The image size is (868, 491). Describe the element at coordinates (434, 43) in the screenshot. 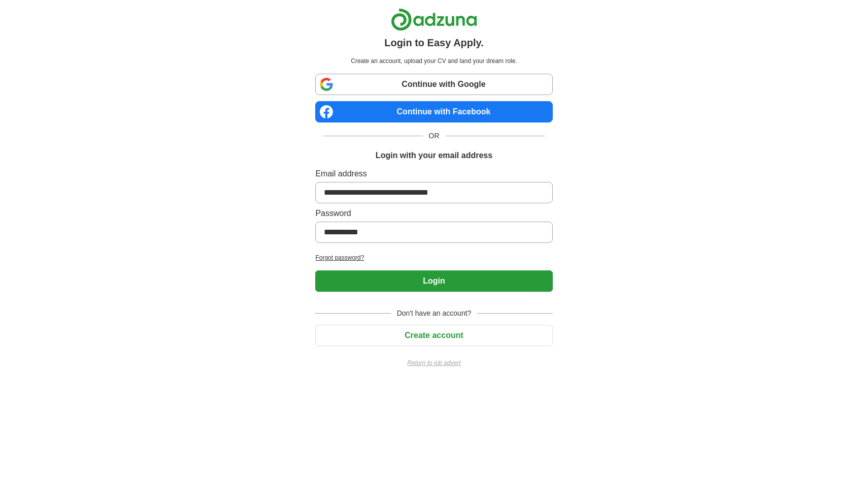

I see `h1: Login to Easy Apply.` at that location.